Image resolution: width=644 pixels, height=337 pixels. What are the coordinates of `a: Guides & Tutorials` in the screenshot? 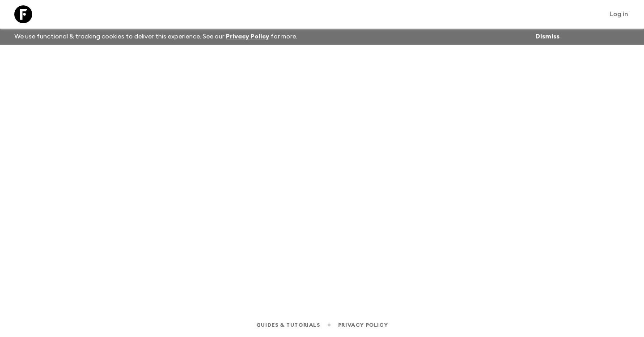 It's located at (288, 325).